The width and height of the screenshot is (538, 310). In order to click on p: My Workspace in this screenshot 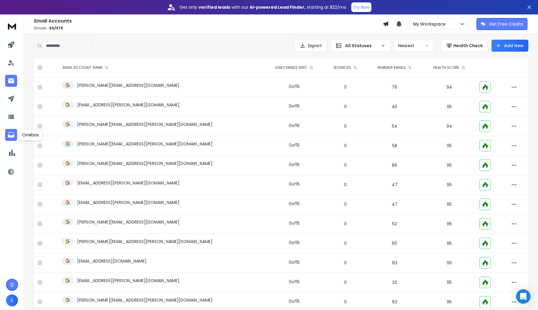, I will do `click(430, 24)`.